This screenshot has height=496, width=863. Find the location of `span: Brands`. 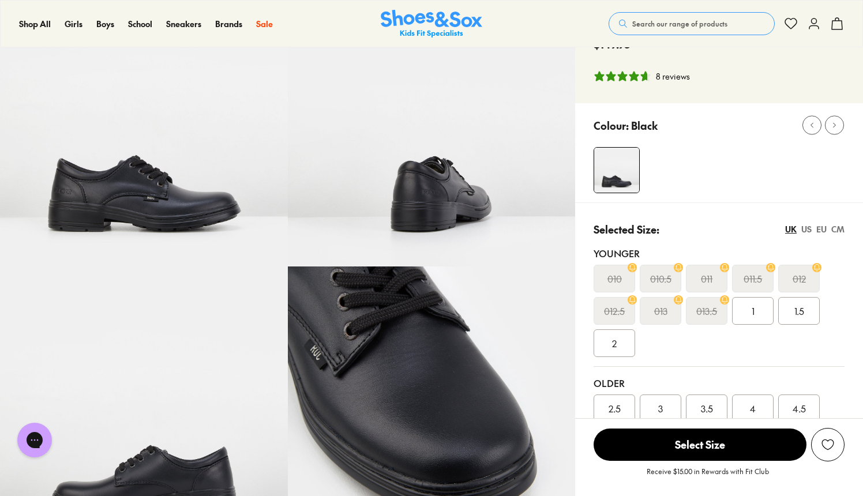

span: Brands is located at coordinates (229, 24).